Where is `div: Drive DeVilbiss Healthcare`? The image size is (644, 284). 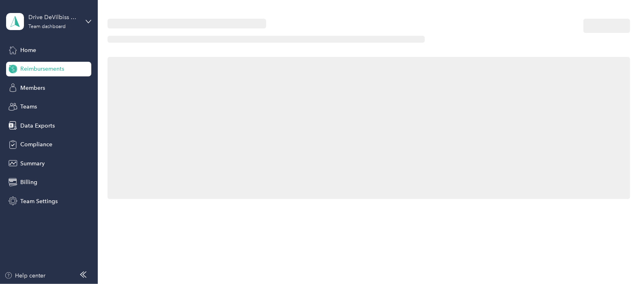 div: Drive DeVilbiss Healthcare is located at coordinates (53, 17).